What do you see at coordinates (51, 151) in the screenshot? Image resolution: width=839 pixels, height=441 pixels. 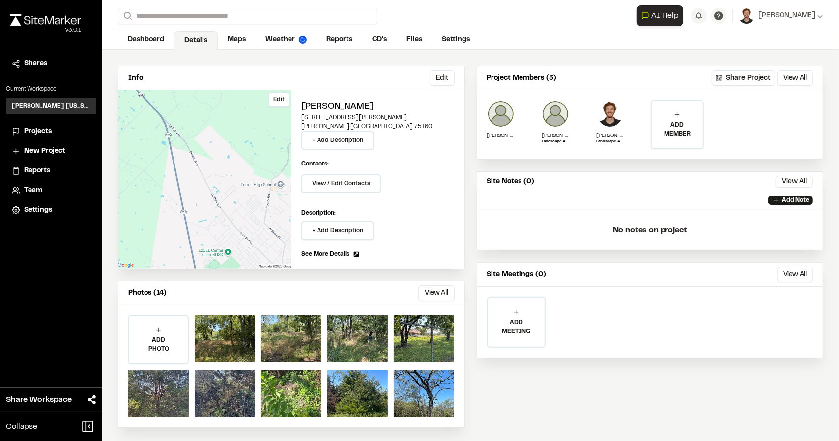 I see `a: New Project` at bounding box center [51, 151].